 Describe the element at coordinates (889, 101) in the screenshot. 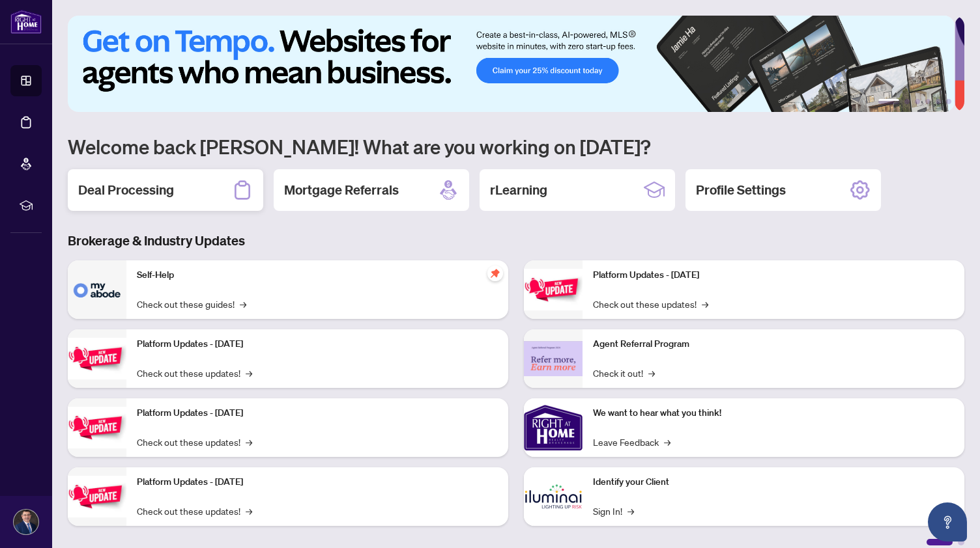

I see `button: 1` at that location.